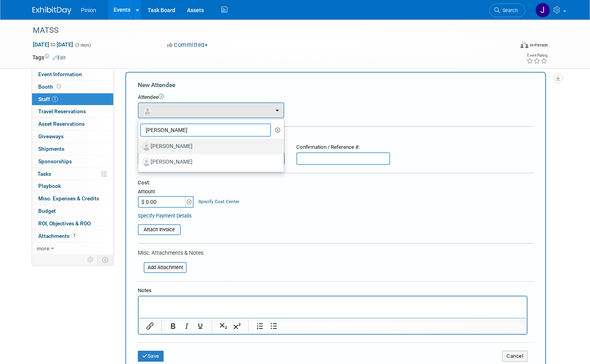 This screenshot has width=590, height=364. Describe the element at coordinates (72, 74) in the screenshot. I see `a: Event Information` at that location.